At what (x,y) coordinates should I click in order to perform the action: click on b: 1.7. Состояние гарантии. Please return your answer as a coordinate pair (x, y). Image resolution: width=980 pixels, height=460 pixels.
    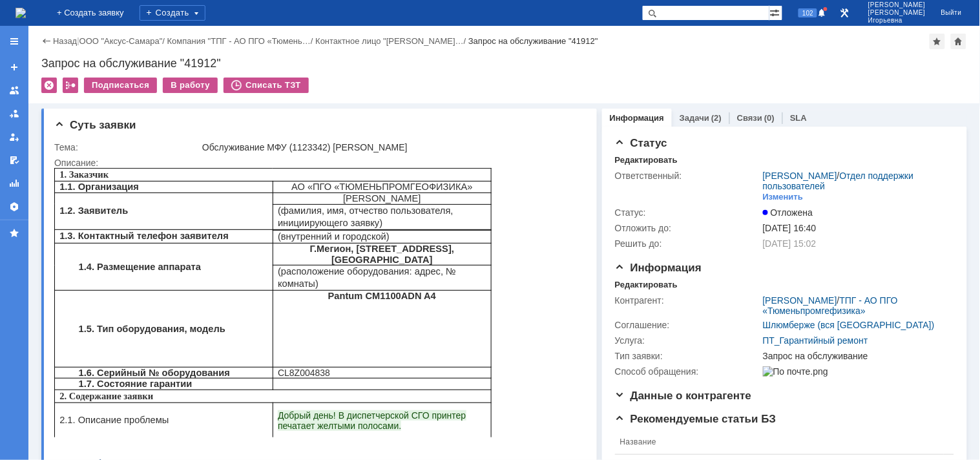
    Looking at the image, I should click on (81, 216).